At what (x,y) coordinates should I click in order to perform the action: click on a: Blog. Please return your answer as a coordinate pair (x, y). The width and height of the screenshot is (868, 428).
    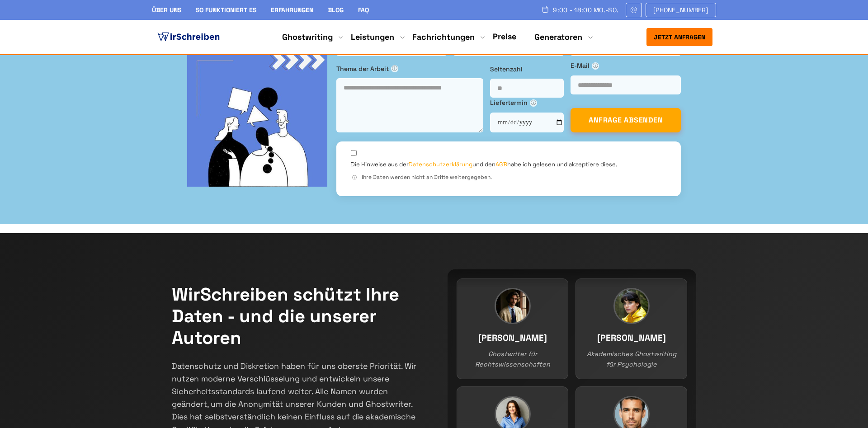
    Looking at the image, I should click on (335, 10).